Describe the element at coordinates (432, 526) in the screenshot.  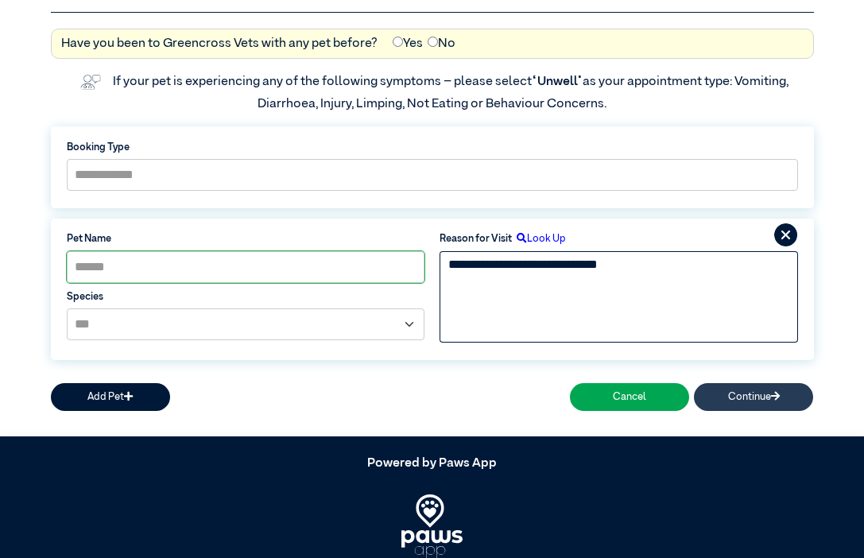
I see `img: PawsApp` at that location.